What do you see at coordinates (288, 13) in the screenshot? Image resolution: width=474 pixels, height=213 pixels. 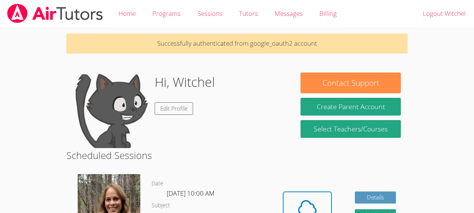 I see `span: Messages` at bounding box center [288, 13].